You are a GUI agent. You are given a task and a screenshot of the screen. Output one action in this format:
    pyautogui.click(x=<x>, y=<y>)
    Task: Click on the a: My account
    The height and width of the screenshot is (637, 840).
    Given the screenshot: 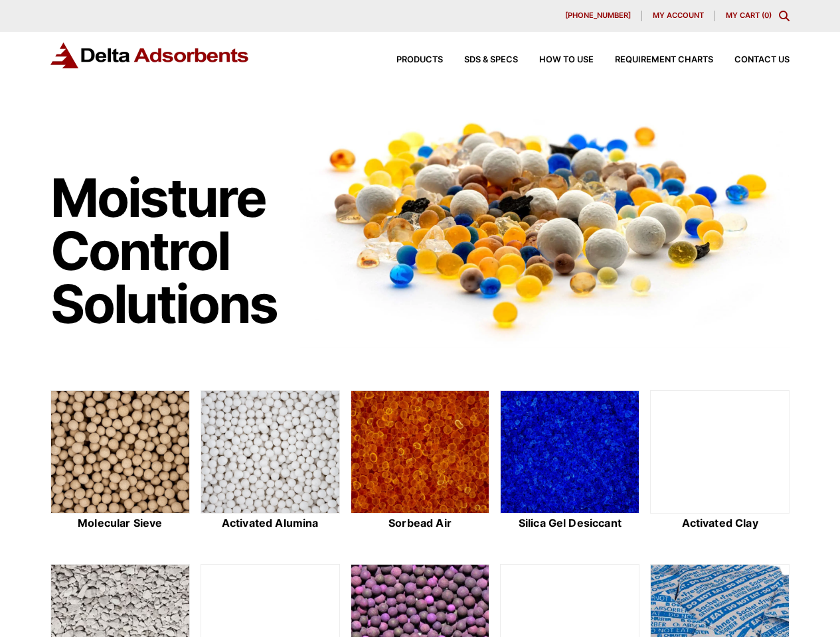 What is the action you would take?
    pyautogui.click(x=678, y=16)
    